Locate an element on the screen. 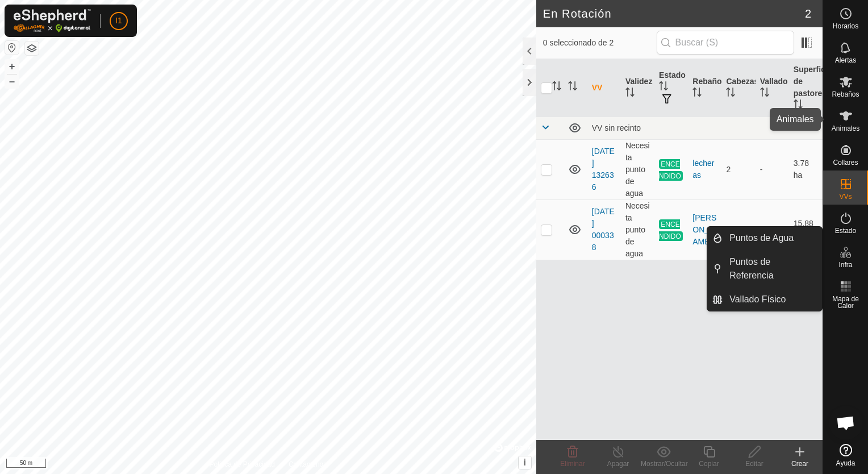  span: Puntos de Referencia is located at coordinates (771, 268).